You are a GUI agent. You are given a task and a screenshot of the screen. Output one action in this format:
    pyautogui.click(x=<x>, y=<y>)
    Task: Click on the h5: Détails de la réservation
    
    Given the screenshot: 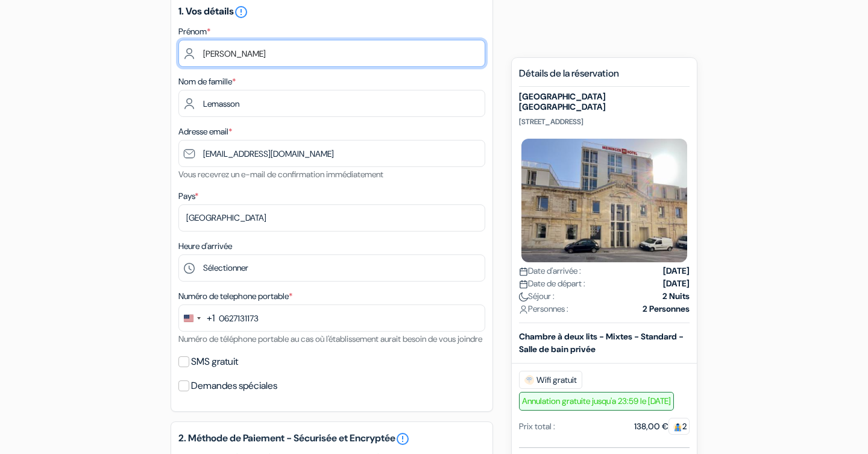 What is the action you would take?
    pyautogui.click(x=604, y=77)
    